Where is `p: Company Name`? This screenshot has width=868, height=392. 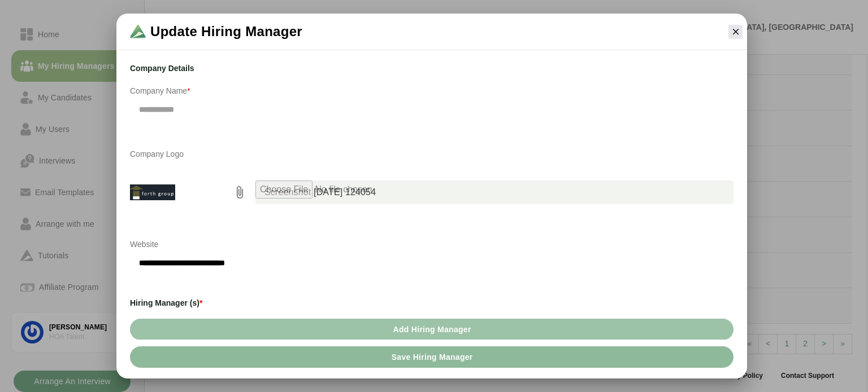
p: Company Name is located at coordinates (432, 91).